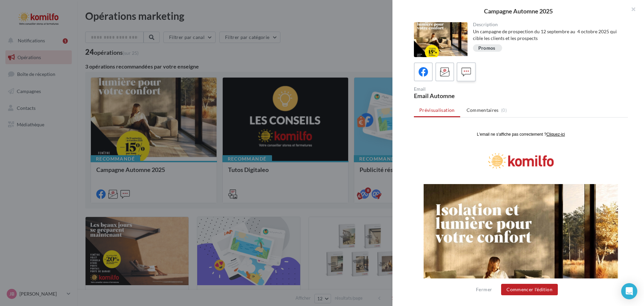 The width and height of the screenshot is (644, 306). What do you see at coordinates (107, 32) in the screenshot?
I see `img: Design_sans_titre_40.png` at bounding box center [107, 32].